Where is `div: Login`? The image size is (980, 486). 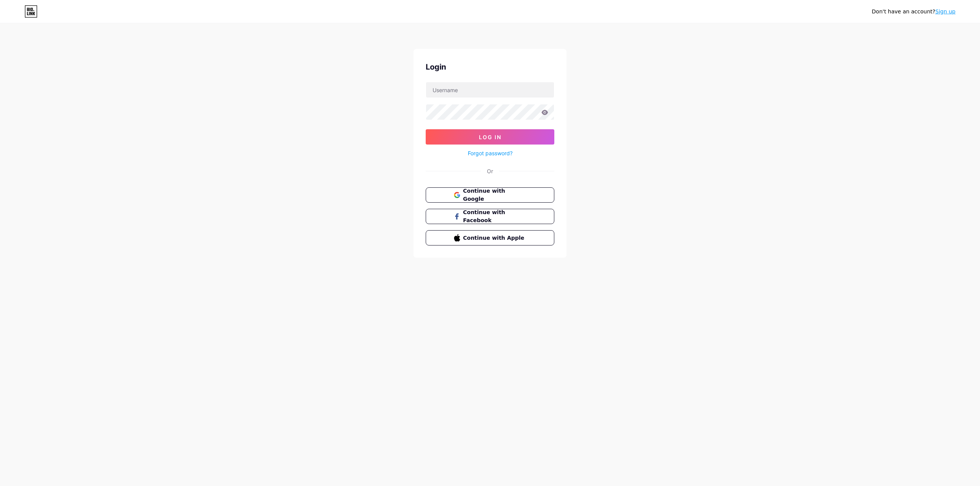
div: Login is located at coordinates (490, 67).